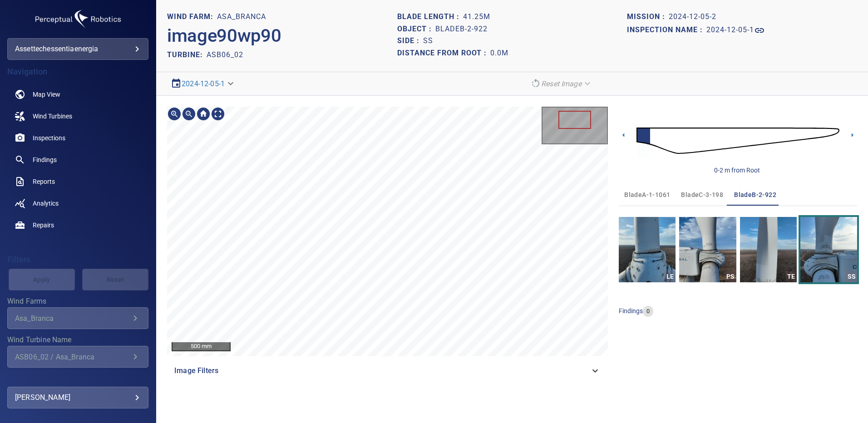  What do you see at coordinates (410, 41) in the screenshot?
I see `h1: Side :` at bounding box center [410, 41].